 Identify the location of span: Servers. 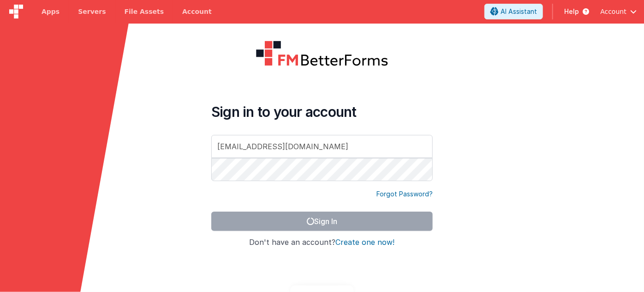
(92, 12).